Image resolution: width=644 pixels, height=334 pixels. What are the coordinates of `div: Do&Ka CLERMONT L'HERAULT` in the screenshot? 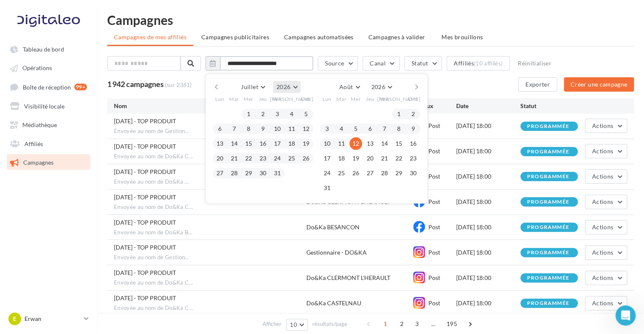 It's located at (359, 278).